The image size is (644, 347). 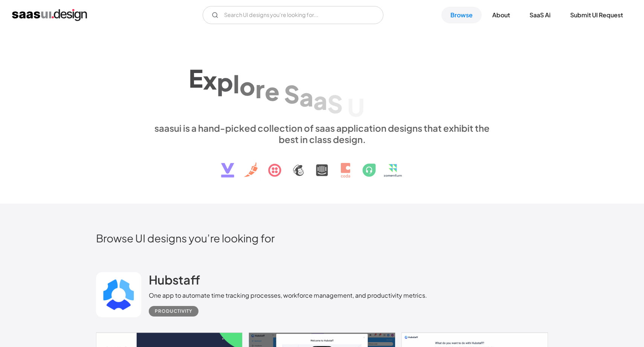 What do you see at coordinates (288, 296) in the screenshot?
I see `div: One app to automate time tracking processes, workforce management, and productivity metrics.` at bounding box center [288, 296].